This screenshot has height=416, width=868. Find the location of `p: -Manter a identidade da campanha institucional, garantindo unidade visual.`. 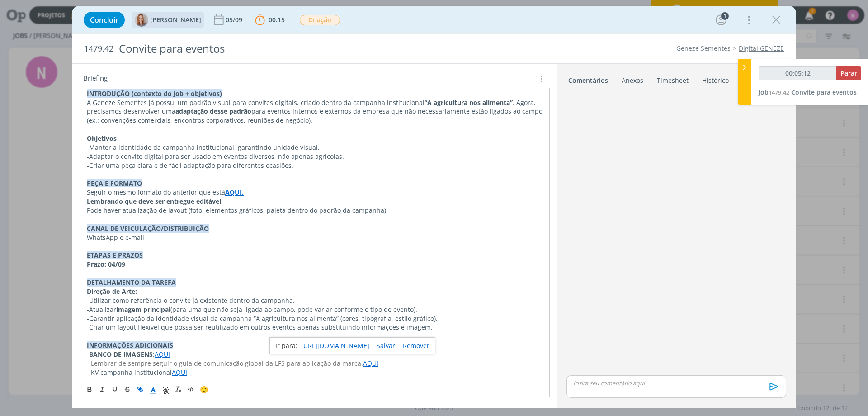

p: -Manter a identidade da campanha institucional, garantindo unidade visual. is located at coordinates (315, 147).